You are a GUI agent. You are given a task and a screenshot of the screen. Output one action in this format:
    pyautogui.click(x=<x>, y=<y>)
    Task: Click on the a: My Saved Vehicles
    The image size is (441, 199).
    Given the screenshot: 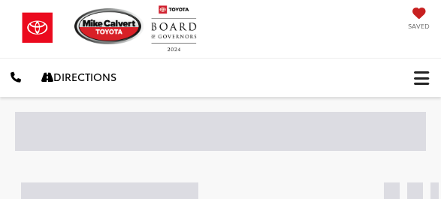 What is the action you would take?
    pyautogui.click(x=419, y=22)
    